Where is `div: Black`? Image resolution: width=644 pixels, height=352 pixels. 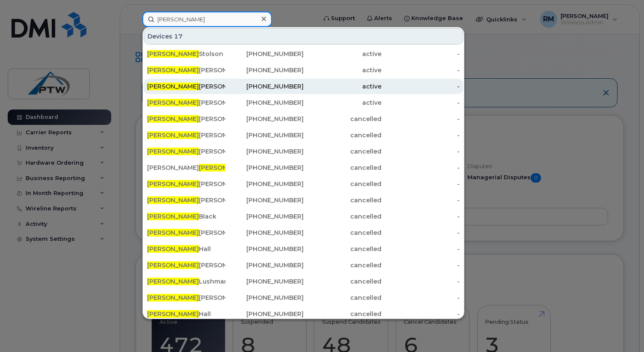
div: Black is located at coordinates (186, 216).